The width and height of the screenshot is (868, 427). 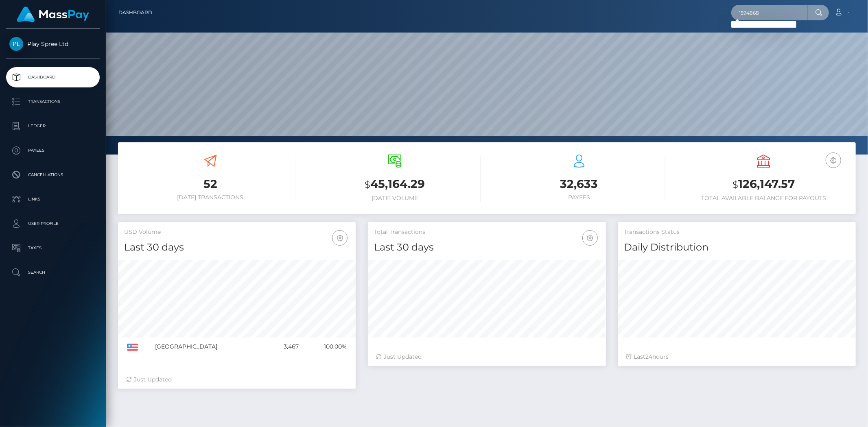 I want to click on a: User Profile, so click(x=53, y=223).